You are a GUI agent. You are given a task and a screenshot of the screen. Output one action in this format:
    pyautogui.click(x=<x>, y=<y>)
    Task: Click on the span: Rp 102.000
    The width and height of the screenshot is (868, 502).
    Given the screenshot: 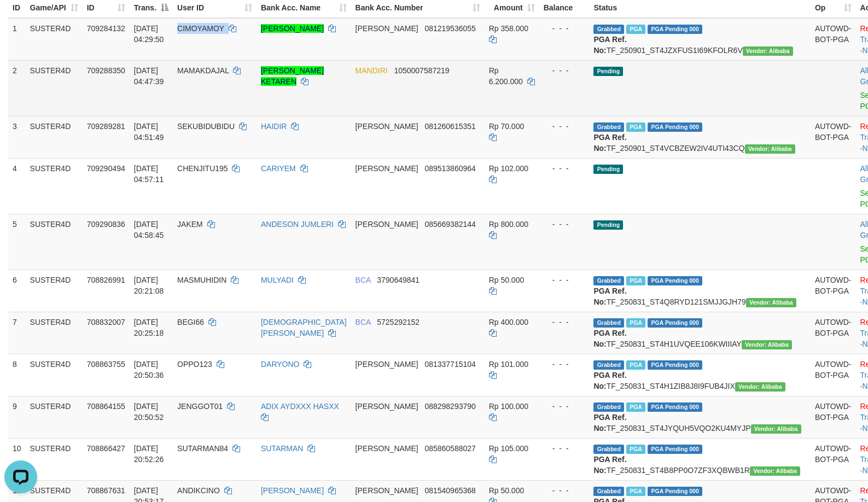 What is the action you would take?
    pyautogui.click(x=509, y=169)
    